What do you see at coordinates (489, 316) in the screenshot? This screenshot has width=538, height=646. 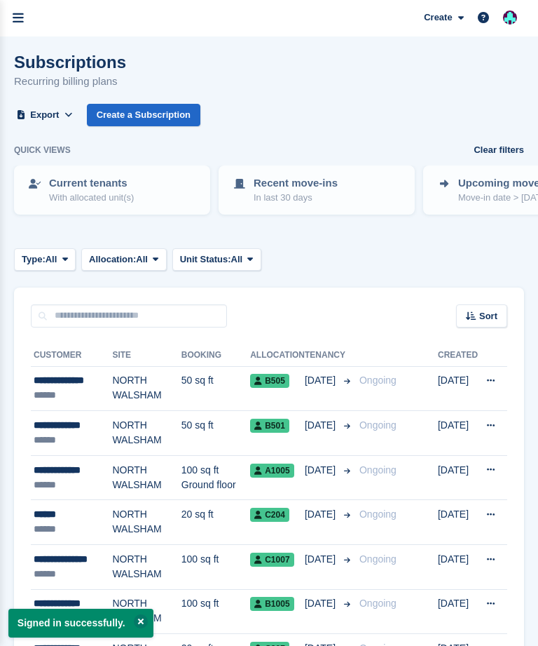 I see `span: Sort` at bounding box center [489, 316].